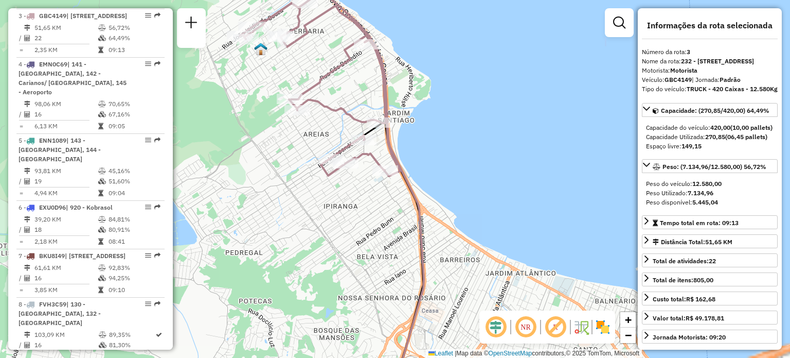 This screenshot has height=358, width=790. What do you see at coordinates (710, 146) in the screenshot?
I see `div: Espaço livre:` at bounding box center [710, 146].